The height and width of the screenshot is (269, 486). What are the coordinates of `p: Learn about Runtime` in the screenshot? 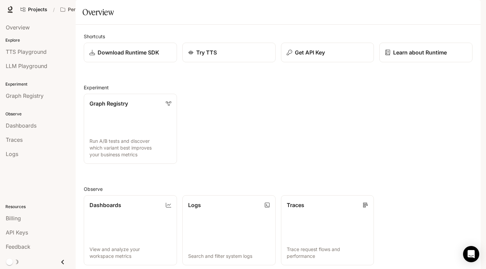 It's located at (420, 52).